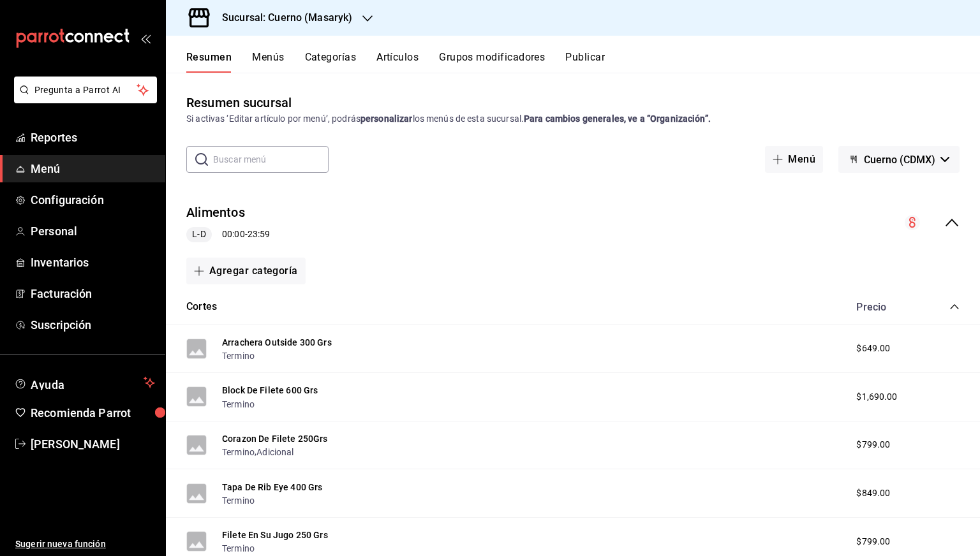 The height and width of the screenshot is (556, 980). Describe the element at coordinates (199, 234) in the screenshot. I see `span: L-D` at that location.